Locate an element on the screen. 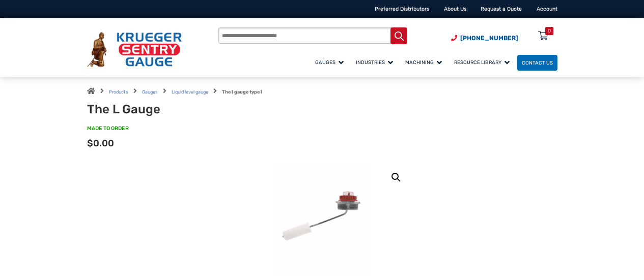 The width and height of the screenshot is (644, 280). strong: The l gauge type l is located at coordinates (242, 92).